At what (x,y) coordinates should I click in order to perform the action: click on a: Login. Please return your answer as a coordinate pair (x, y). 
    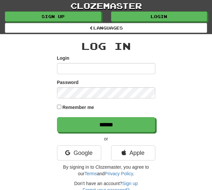
    Looking at the image, I should click on (159, 16).